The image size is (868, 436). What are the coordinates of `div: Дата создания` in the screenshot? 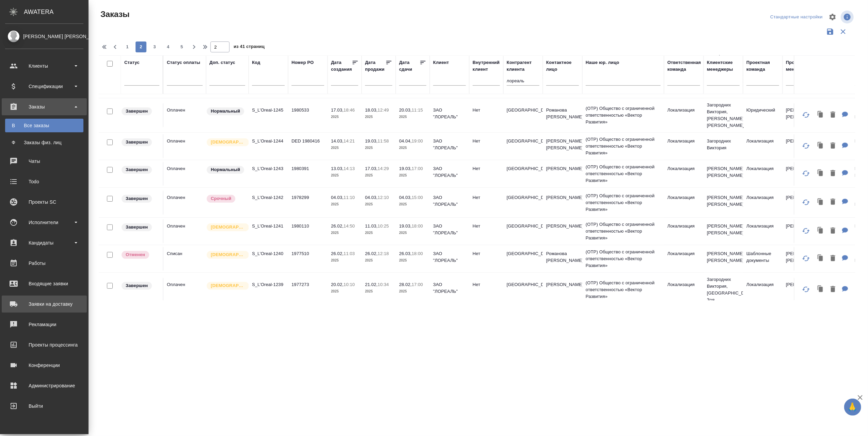 It's located at (341, 66).